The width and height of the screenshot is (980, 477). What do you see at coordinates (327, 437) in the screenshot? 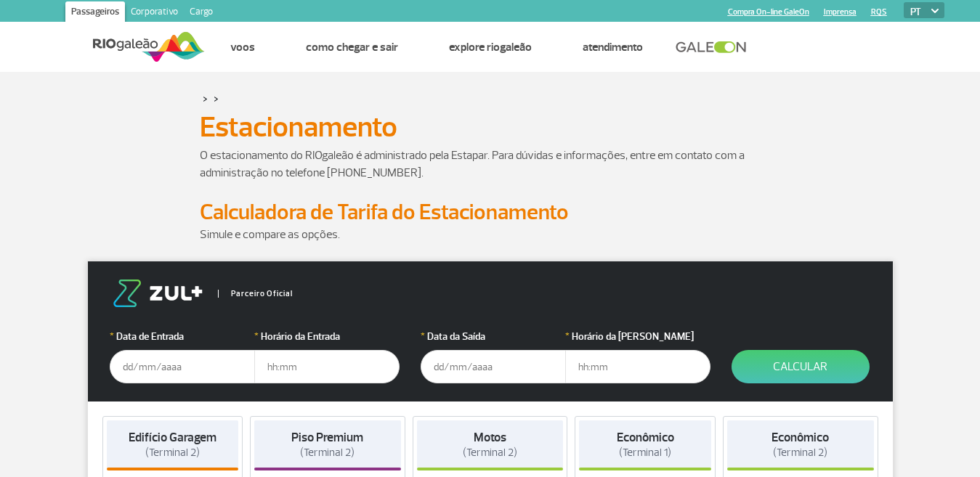
I see `strong: Piso Premium` at bounding box center [327, 437].